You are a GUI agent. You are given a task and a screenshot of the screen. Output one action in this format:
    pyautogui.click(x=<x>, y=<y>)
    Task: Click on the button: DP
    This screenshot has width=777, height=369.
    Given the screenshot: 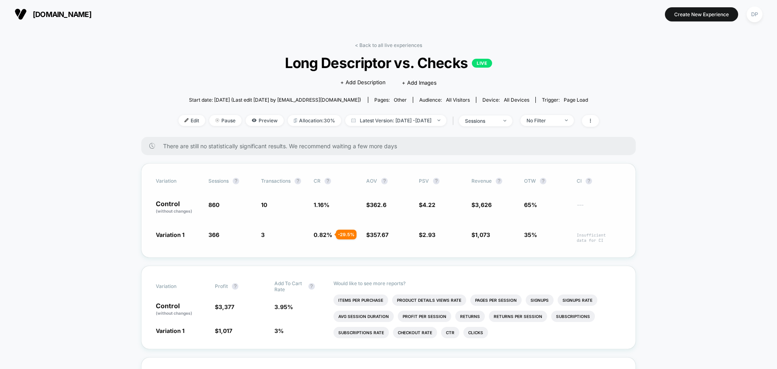 What is the action you would take?
    pyautogui.click(x=755, y=14)
    